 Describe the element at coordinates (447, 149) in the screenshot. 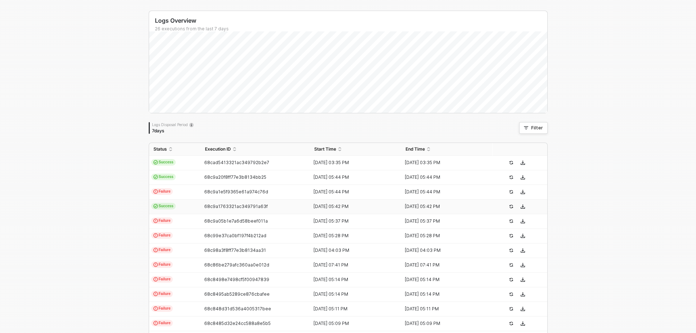

I see `th: End Time` at that location.